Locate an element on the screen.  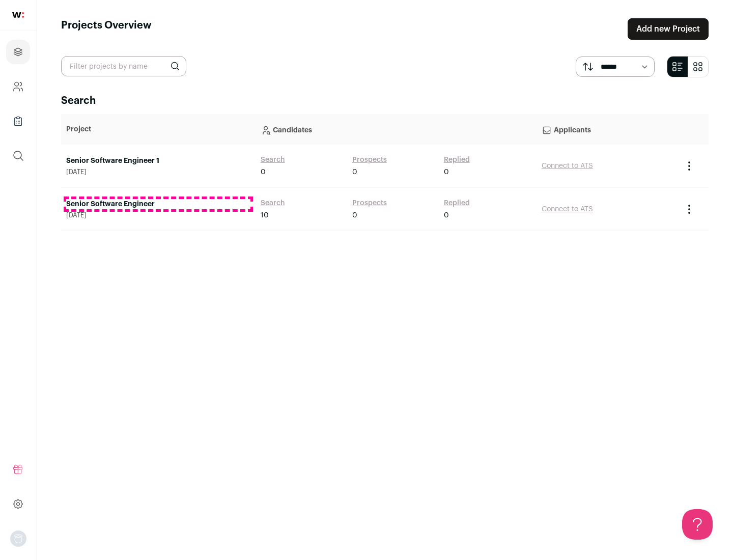
p: Applicants is located at coordinates (608, 129).